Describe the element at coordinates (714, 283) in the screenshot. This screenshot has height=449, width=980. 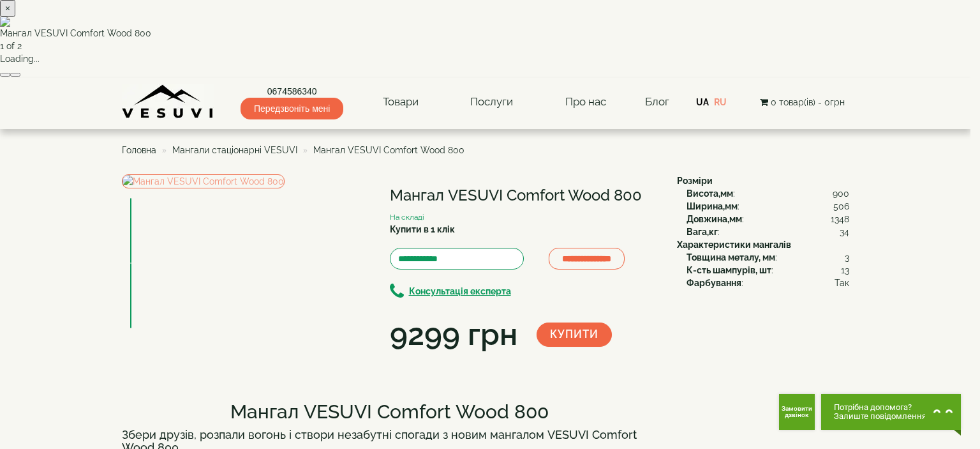
I see `b: Фарбування` at that location.